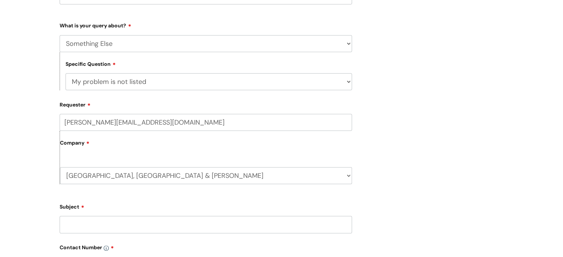 The image size is (563, 257). Describe the element at coordinates (206, 24) in the screenshot. I see `label: What is your query about?` at that location.